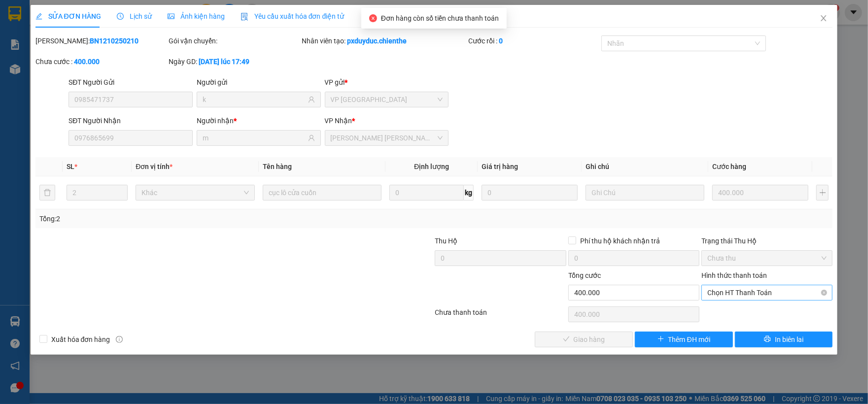 Image resolution: width=868 pixels, height=404 pixels. Describe the element at coordinates (254, 100) in the screenshot. I see `input: Tên người gửi` at that location.